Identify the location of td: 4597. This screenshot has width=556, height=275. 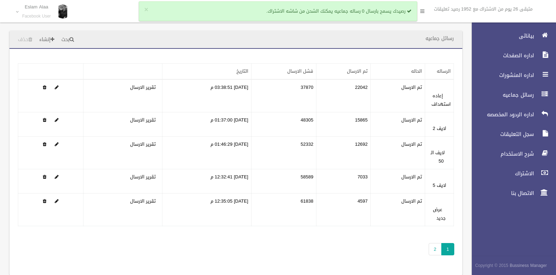
(344, 210).